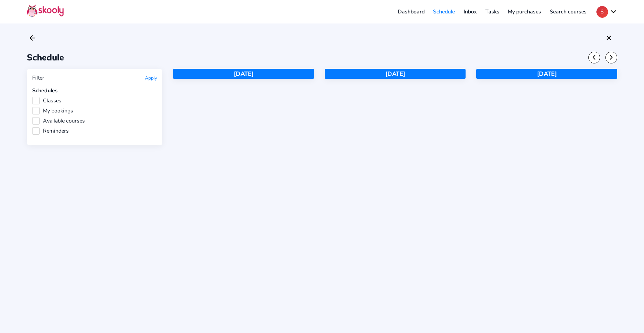 This screenshot has height=333, width=644. What do you see at coordinates (594, 57) in the screenshot?
I see `ion-icon: chevron back outline` at bounding box center [594, 57].